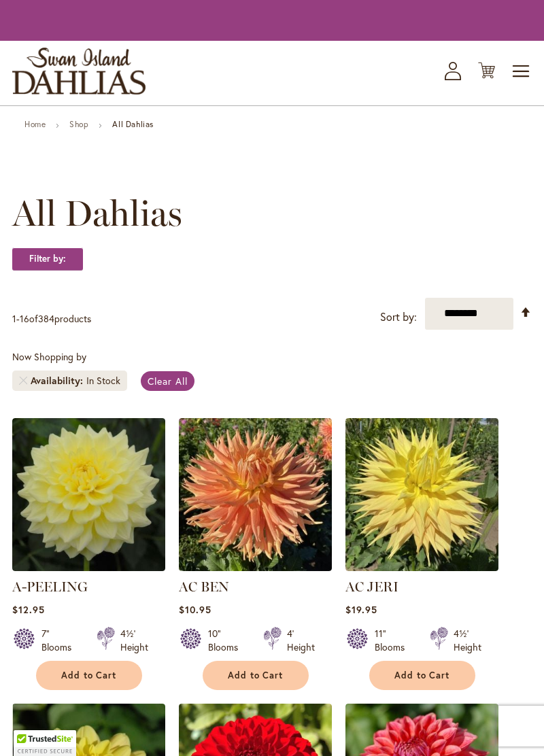 The image size is (544, 756). Describe the element at coordinates (301, 640) in the screenshot. I see `div: 4' Height` at that location.